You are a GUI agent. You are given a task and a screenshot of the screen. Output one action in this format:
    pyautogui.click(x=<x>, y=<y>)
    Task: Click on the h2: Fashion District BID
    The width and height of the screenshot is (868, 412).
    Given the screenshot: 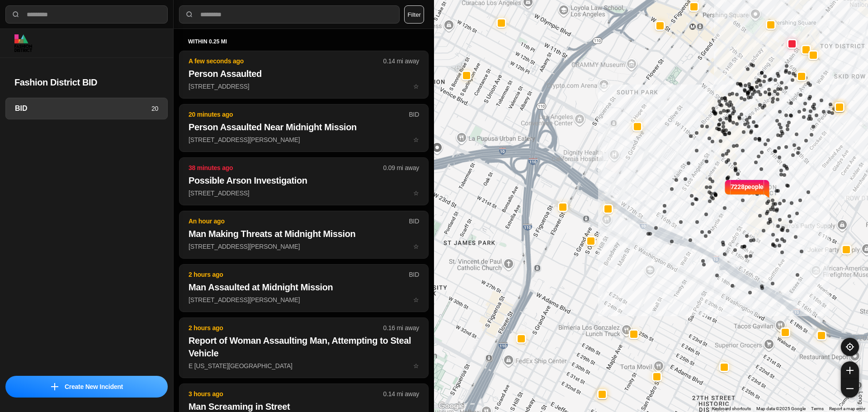 What is the action you would take?
    pyautogui.click(x=87, y=82)
    